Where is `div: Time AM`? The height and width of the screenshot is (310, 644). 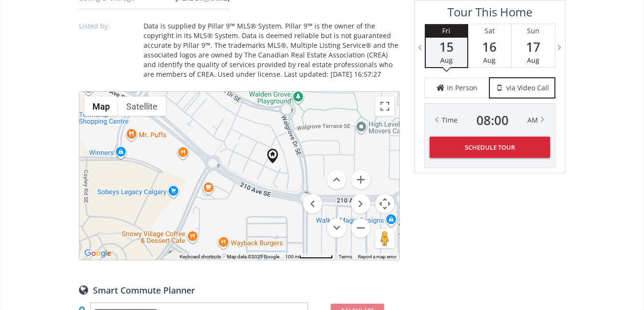
div: Time AM is located at coordinates (490, 120).